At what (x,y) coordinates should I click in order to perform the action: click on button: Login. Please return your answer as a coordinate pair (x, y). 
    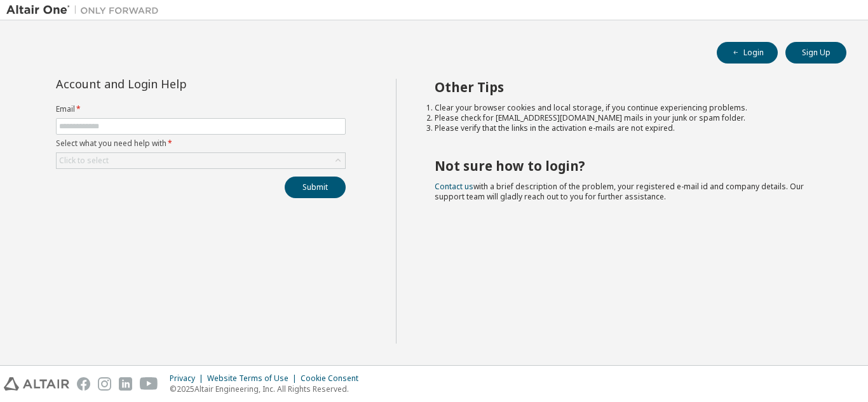
    Looking at the image, I should click on (747, 53).